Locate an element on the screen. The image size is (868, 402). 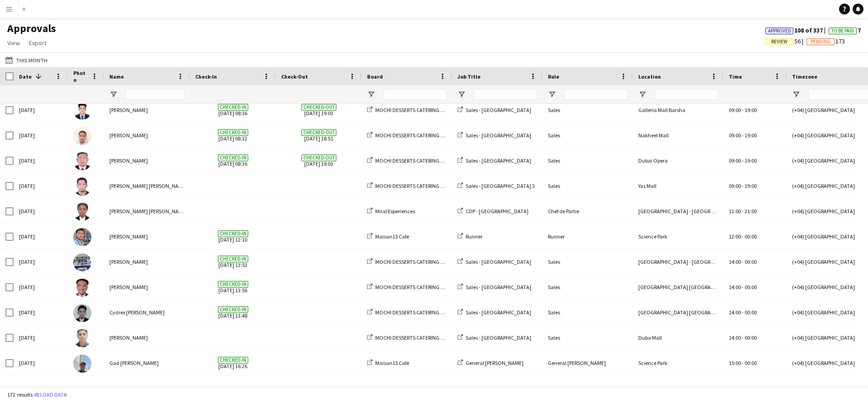
img: louie padayao is located at coordinates (82, 136).